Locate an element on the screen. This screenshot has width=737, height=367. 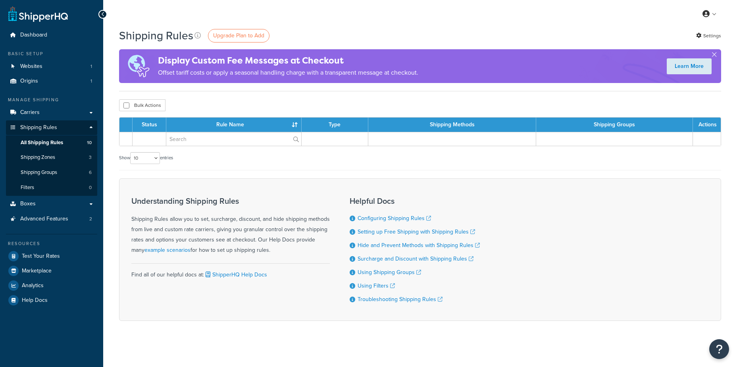
span: Carriers is located at coordinates (30, 112).